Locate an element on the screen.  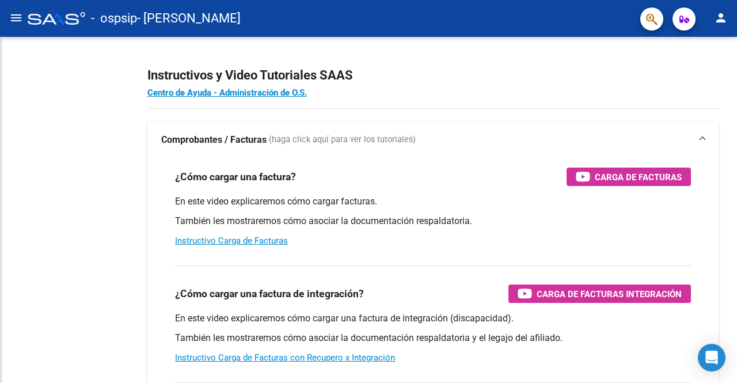
mat-icon: person is located at coordinates (721, 18).